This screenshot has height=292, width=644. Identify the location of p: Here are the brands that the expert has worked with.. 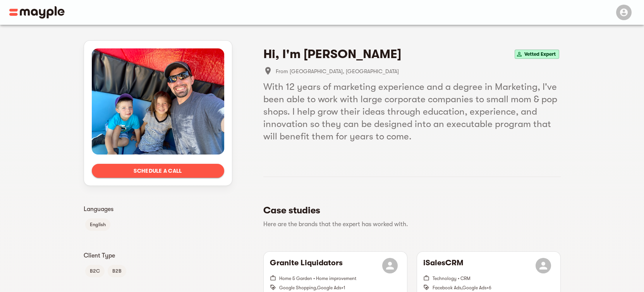
(409, 224).